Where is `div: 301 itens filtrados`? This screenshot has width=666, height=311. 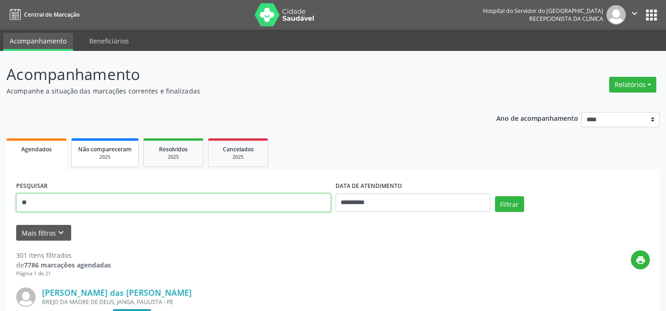
div: 301 itens filtrados is located at coordinates (63, 255).